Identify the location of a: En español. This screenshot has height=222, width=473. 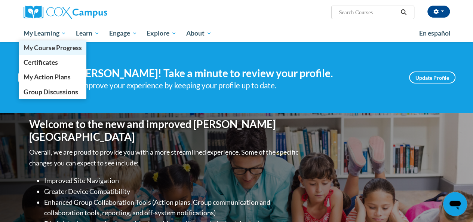
(435, 33).